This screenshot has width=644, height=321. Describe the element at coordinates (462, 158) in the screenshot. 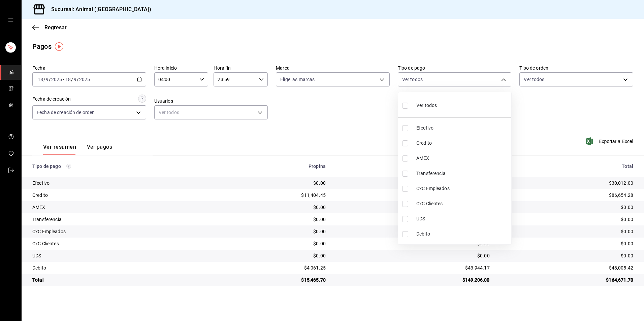

I see `span: AMEX` at that location.